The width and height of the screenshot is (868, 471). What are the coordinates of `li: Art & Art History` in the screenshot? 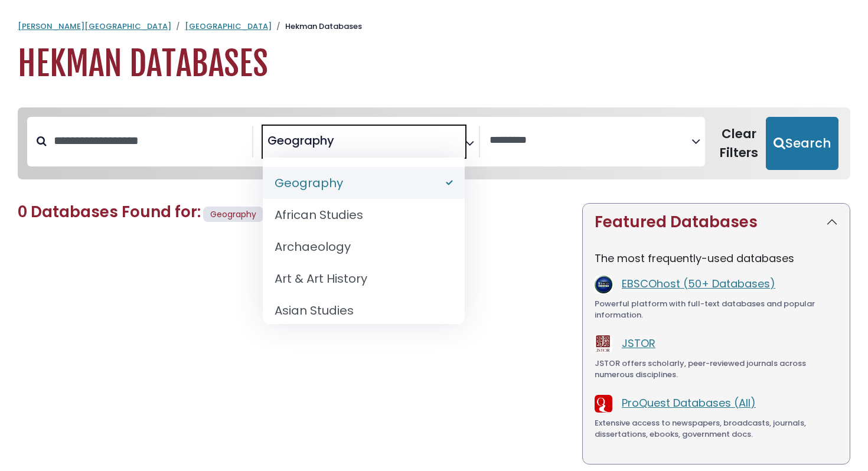 It's located at (364, 279).